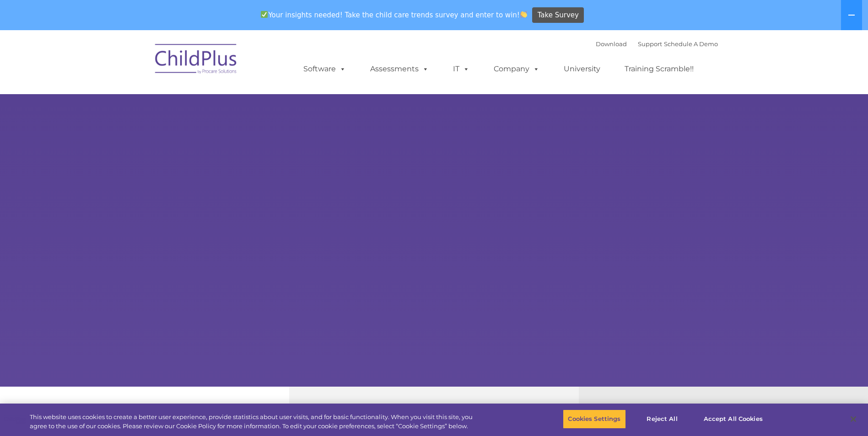  Describe the element at coordinates (462, 69) in the screenshot. I see `a: IT` at that location.